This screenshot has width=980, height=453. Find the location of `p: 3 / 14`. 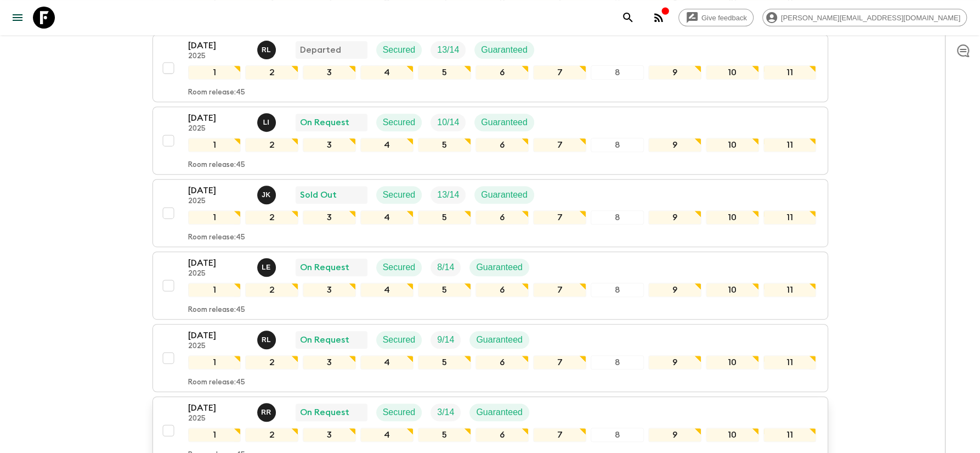

p: 3 / 14 is located at coordinates (446, 412).